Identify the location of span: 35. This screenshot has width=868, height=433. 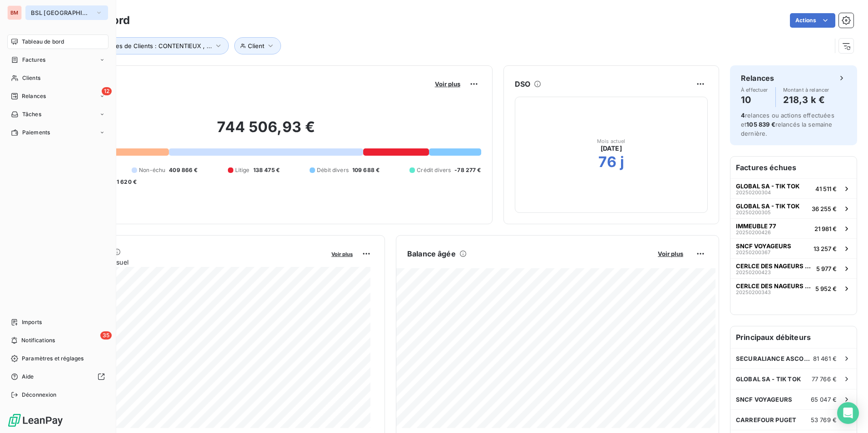
(106, 336).